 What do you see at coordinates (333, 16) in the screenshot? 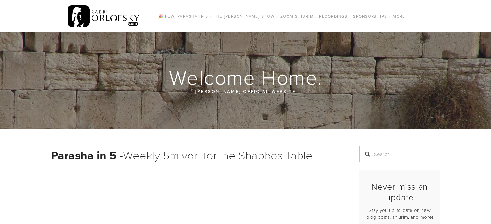
I see `a: Recordings` at bounding box center [333, 16].